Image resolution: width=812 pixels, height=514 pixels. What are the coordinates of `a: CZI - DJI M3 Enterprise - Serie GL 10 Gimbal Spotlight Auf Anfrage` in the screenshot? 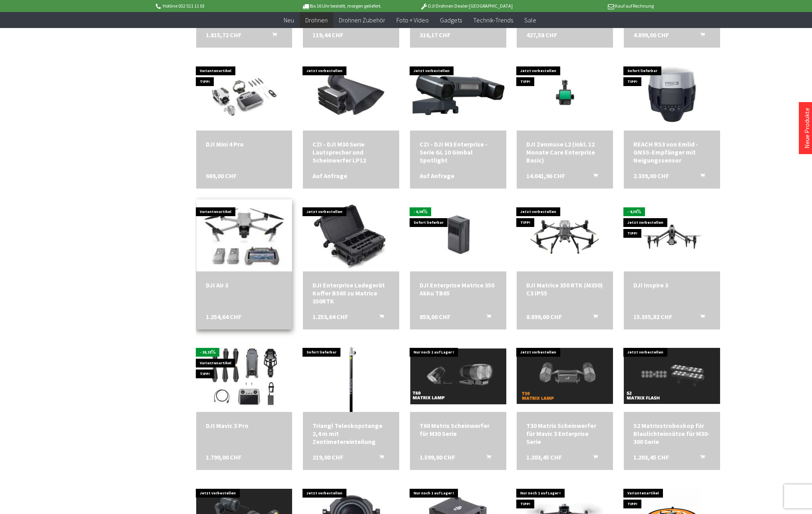 It's located at (458, 152).